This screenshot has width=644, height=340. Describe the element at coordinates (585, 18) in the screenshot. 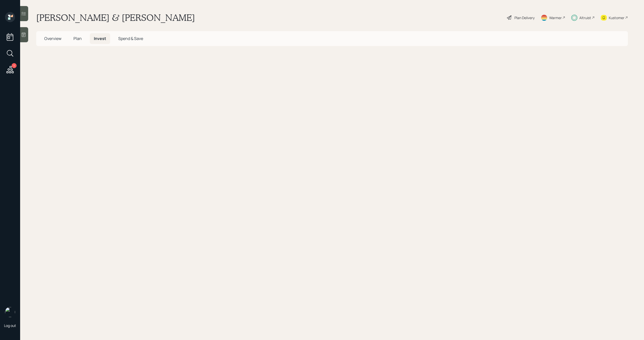

I see `div: Altruist` at that location.